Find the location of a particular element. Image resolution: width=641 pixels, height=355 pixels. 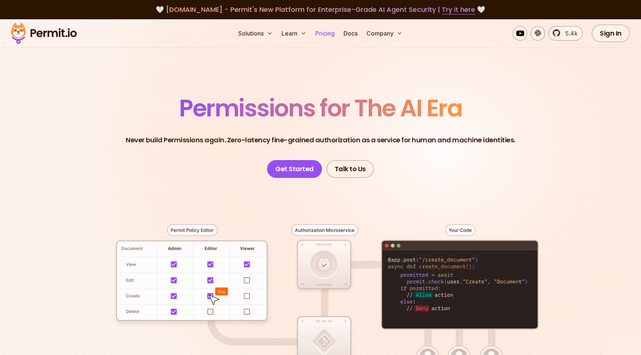

button: Company is located at coordinates (384, 33).